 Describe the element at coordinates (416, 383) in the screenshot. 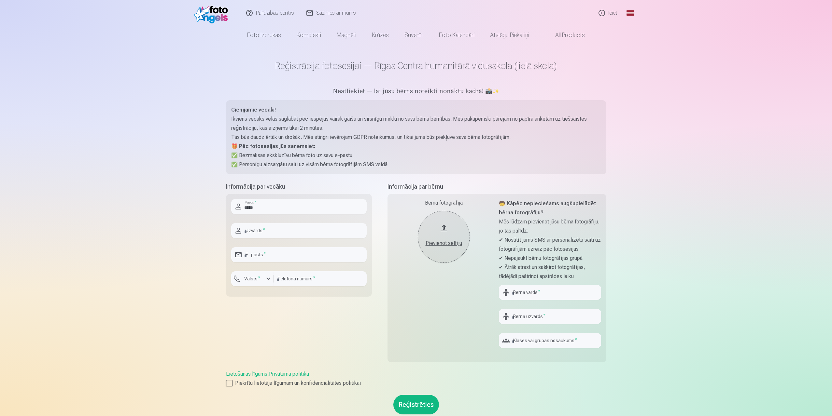

I see `label: Piekrītu lietotāja līgumam un konfidencialitātes politikai` at that location.